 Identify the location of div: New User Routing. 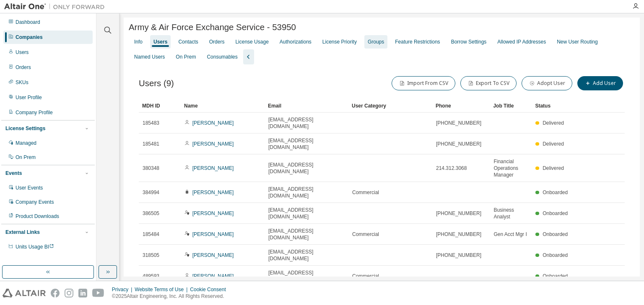
(577, 42).